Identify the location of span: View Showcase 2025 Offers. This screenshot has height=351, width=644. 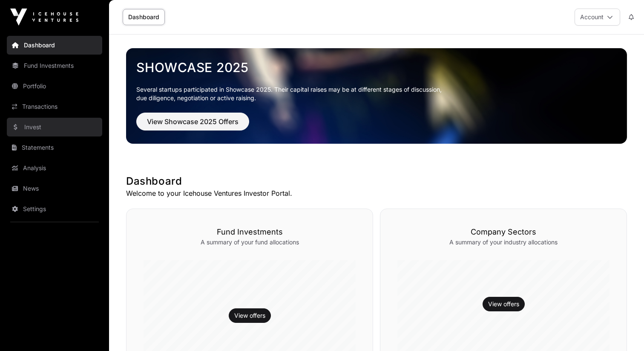
(192, 122).